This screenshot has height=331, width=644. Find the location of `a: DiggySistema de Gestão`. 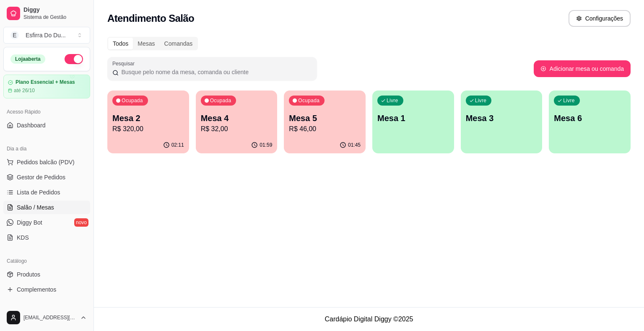

a: DiggySistema de Gestão is located at coordinates (46, 13).